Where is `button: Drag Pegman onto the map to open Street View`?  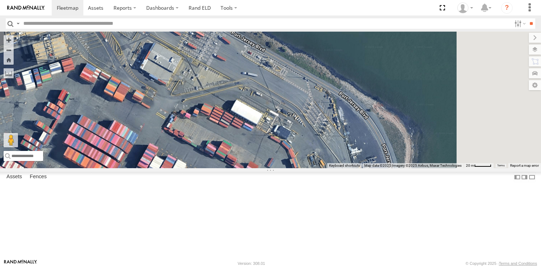 button: Drag Pegman onto the map to open Street View is located at coordinates (11, 140).